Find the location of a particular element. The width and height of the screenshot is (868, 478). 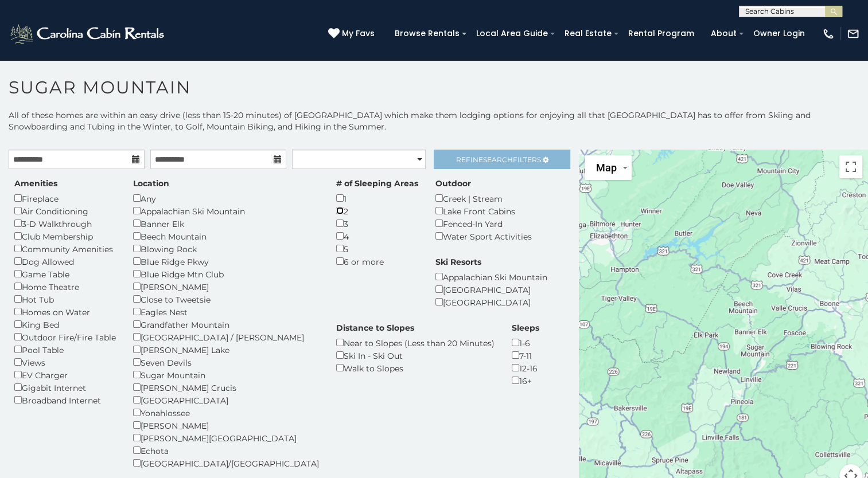

div: Fenced-In Yard is located at coordinates (484, 224).